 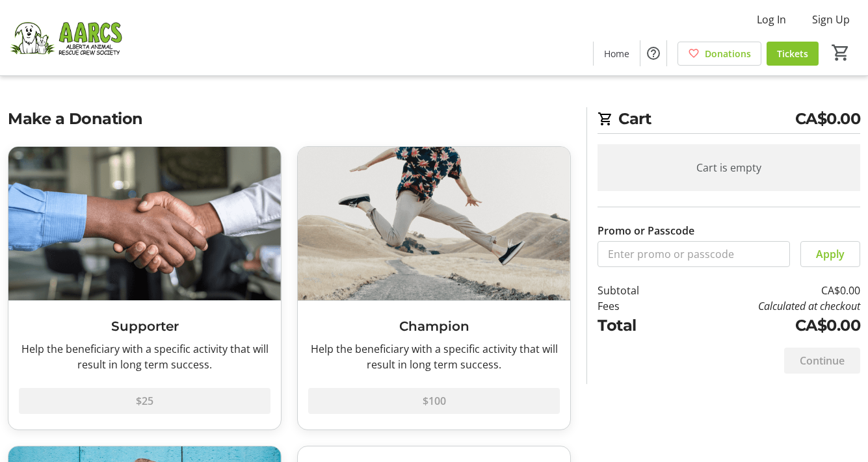 What do you see at coordinates (635, 325) in the screenshot?
I see `td: Total` at bounding box center [635, 325].